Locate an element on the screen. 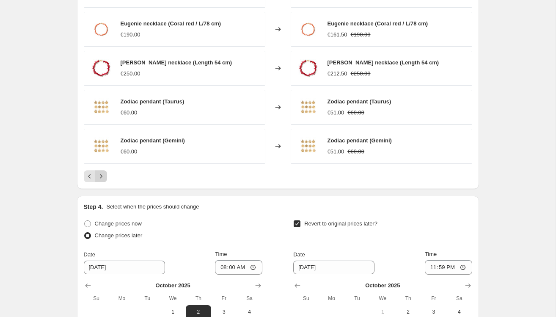 The width and height of the screenshot is (556, 317). div: €161.50 is located at coordinates (337, 35).